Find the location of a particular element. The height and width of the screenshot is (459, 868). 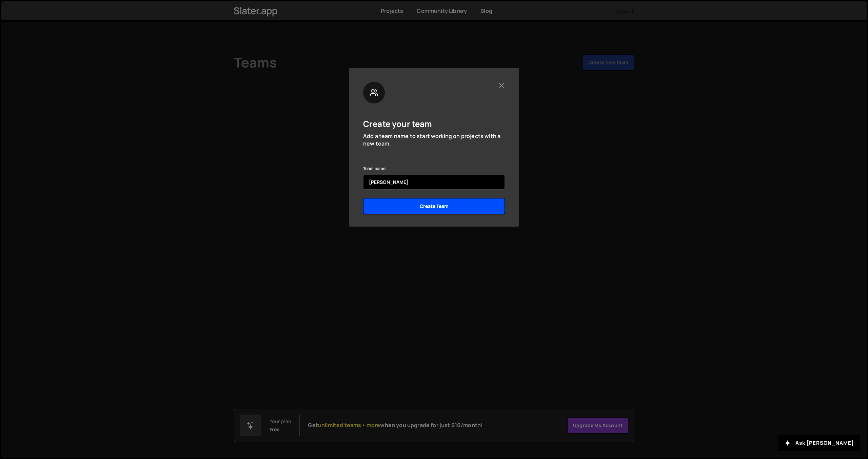

input: Create Team is located at coordinates (434, 206).